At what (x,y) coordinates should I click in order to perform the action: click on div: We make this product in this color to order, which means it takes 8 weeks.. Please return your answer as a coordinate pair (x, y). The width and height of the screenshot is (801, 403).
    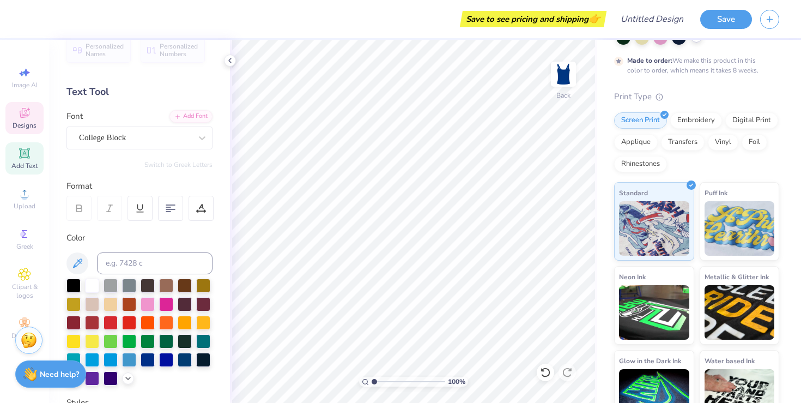
    Looking at the image, I should click on (695, 65).